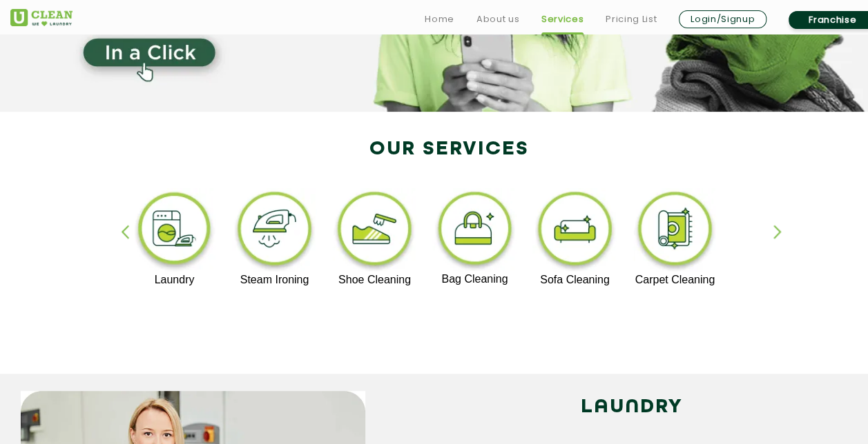 This screenshot has height=444, width=868. I want to click on img: shoe_cleaning_11zon.webp, so click(374, 231).